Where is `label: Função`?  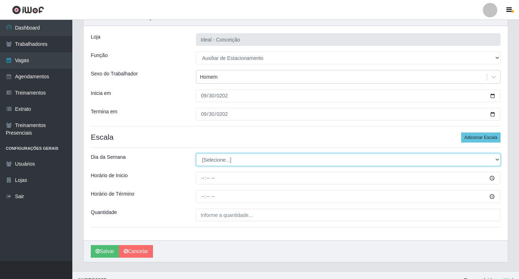 label: Função is located at coordinates (99, 55).